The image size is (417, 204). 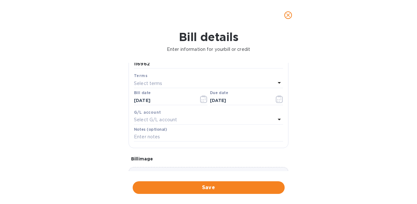 I want to click on label: Bill date, so click(x=142, y=93).